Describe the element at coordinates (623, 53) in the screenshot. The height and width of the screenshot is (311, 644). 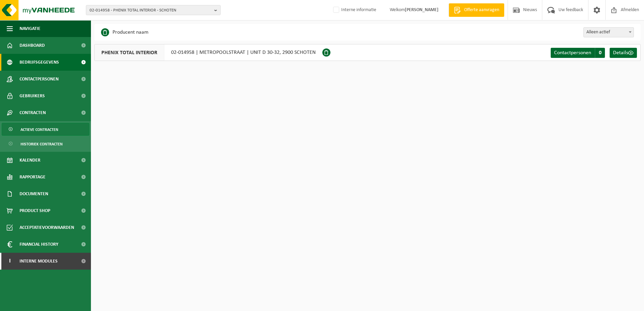
I see `a: Details` at that location.